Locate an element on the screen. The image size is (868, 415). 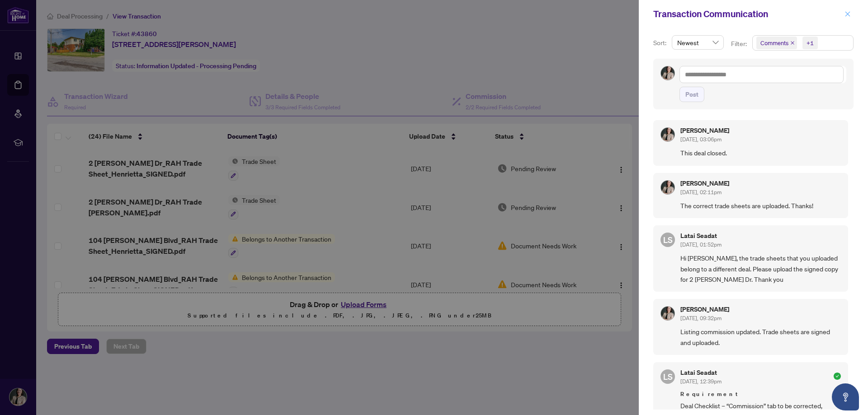
span: The correct trade sheets are uploaded. Thanks! is located at coordinates (760, 205).